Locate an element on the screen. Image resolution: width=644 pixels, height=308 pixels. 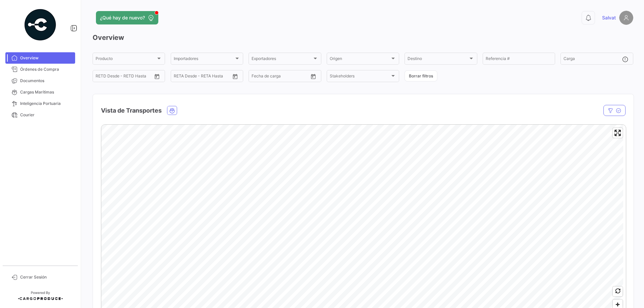
img: placeholder-user.png is located at coordinates (626, 18).